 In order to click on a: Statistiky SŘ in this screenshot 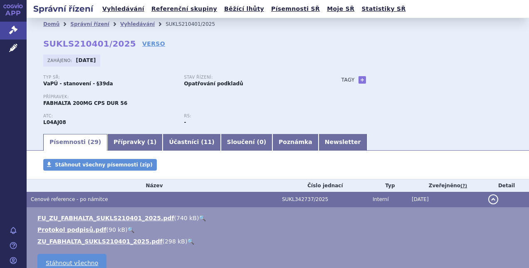, I will do `click(384, 9)`.